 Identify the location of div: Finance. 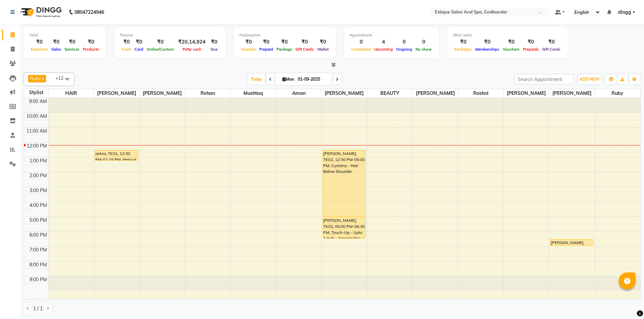
(170, 35).